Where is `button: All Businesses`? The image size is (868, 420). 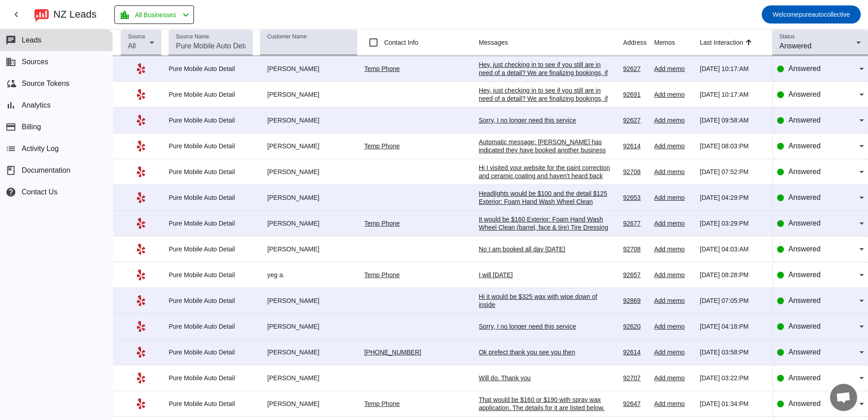 button: All Businesses is located at coordinates (154, 14).